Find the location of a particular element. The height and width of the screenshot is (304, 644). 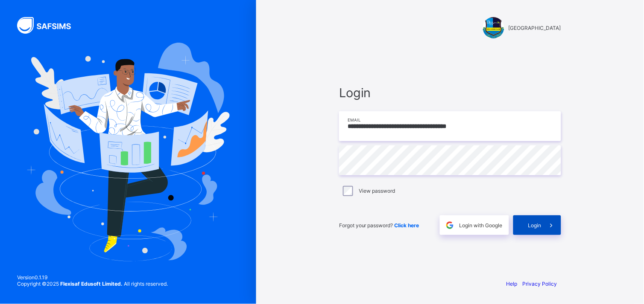

span: Click here is located at coordinates (407, 225).